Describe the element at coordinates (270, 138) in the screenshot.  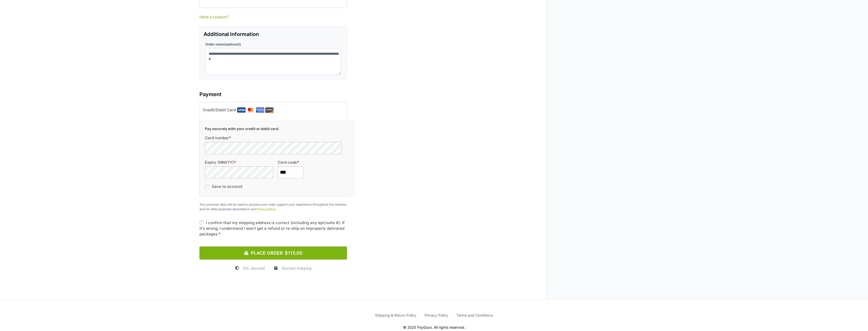
I see `label: Card number` at that location.